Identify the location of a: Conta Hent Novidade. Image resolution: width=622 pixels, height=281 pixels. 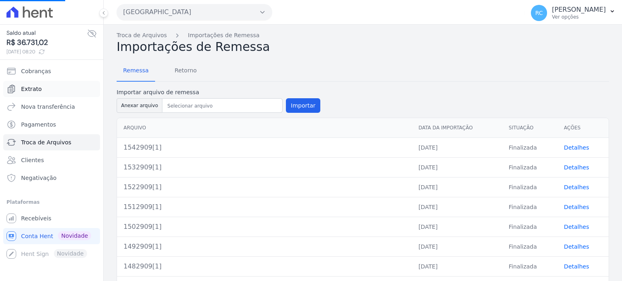
(51, 236).